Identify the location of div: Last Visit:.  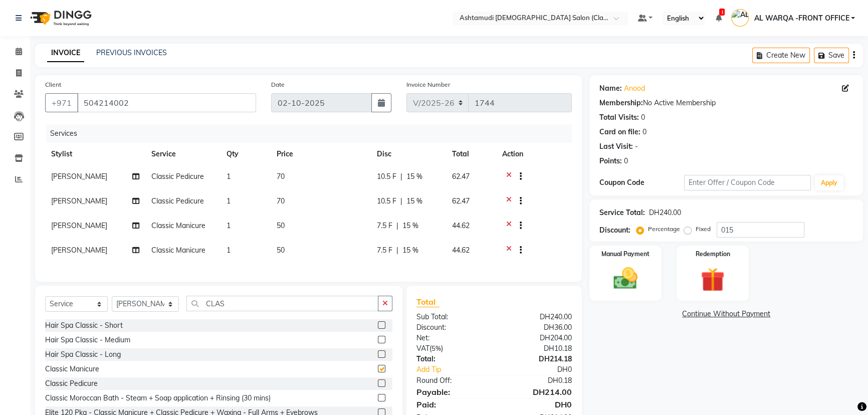
(616, 146).